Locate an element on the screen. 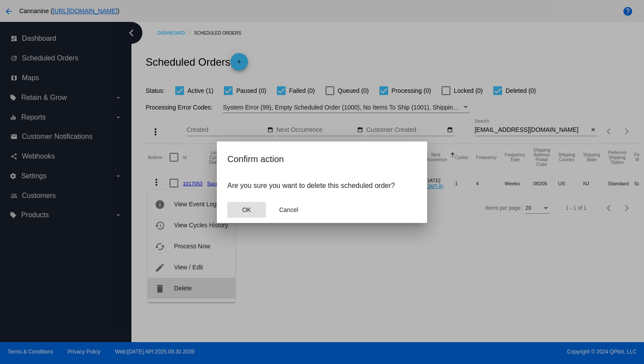 The width and height of the screenshot is (644, 364). span: Cancel is located at coordinates (288, 210).